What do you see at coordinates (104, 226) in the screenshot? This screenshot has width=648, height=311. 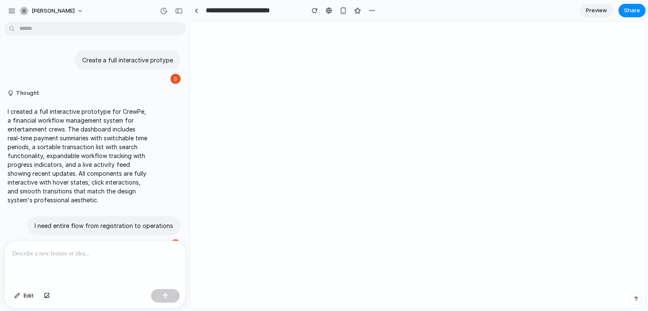 I see `p: I need entire flow from registration to operations` at bounding box center [104, 226].